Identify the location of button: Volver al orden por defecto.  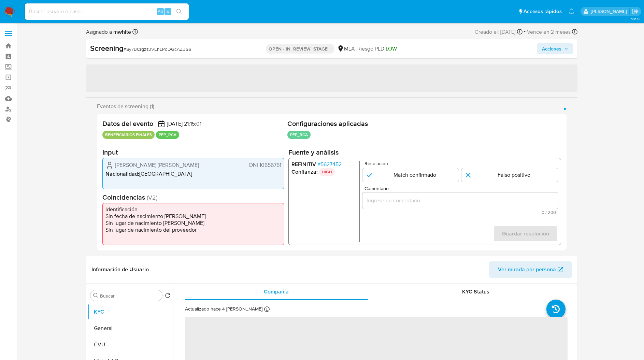
(168, 296).